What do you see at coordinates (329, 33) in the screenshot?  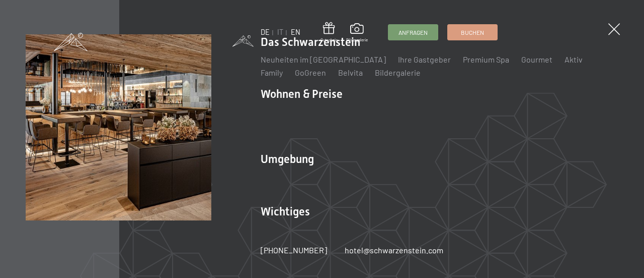 I see `a: Gutschein` at bounding box center [329, 33].